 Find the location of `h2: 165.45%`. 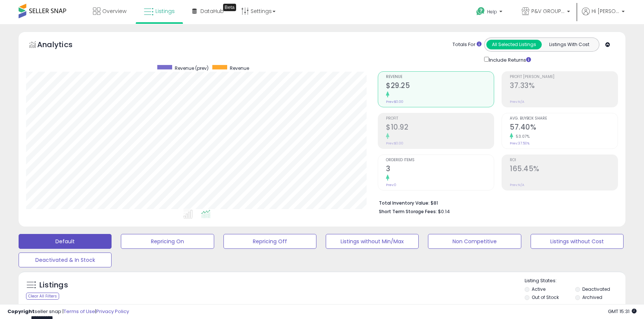

h2: 165.45% is located at coordinates (563, 169).